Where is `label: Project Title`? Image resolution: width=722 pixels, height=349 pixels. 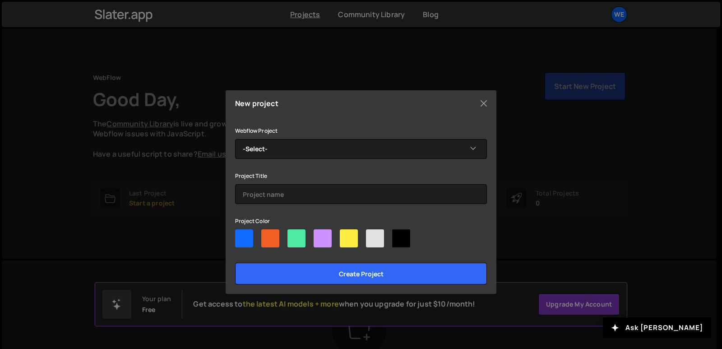
label: Project Title is located at coordinates (251, 176).